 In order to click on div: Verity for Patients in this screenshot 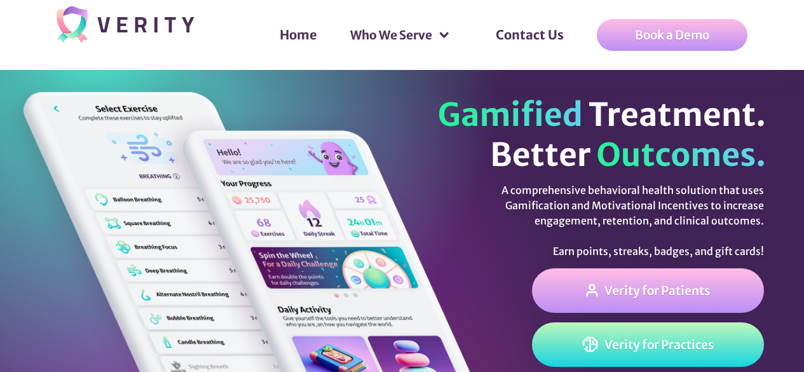, I will do `click(657, 290)`.